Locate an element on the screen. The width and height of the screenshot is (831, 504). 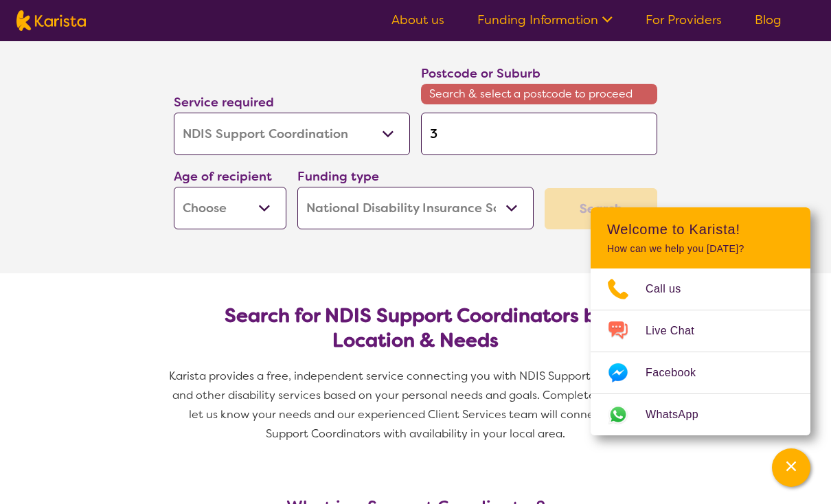
span: Live Chat is located at coordinates (678, 332).